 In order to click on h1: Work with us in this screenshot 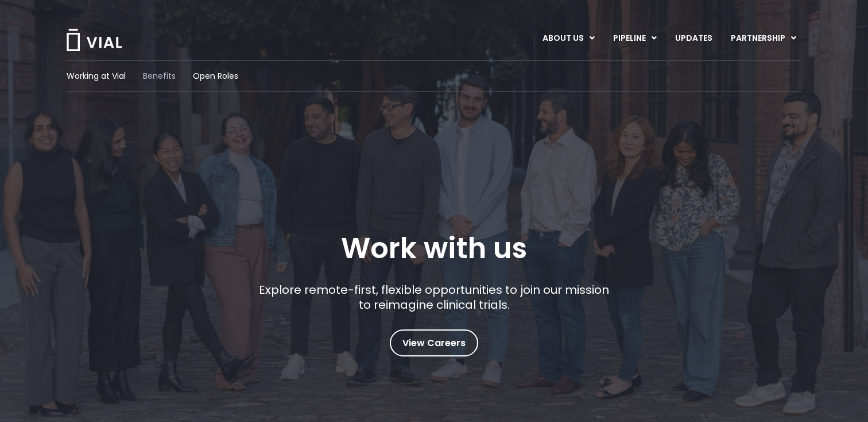, I will do `click(434, 249)`.